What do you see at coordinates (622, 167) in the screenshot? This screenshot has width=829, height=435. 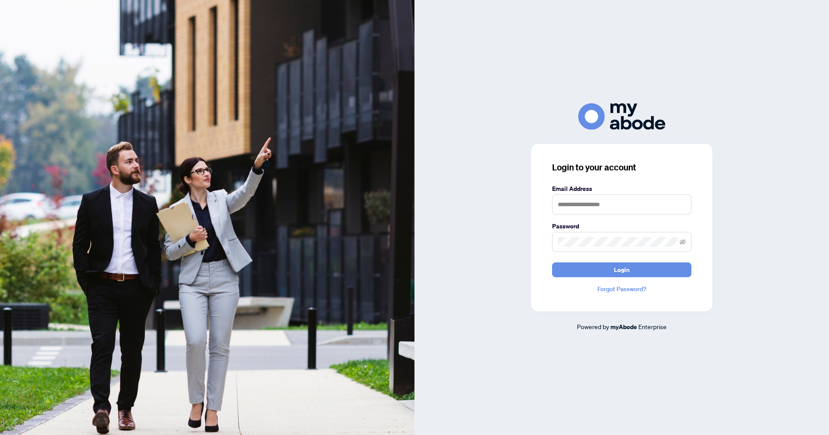 I see `h3: Login to your account` at bounding box center [622, 167].